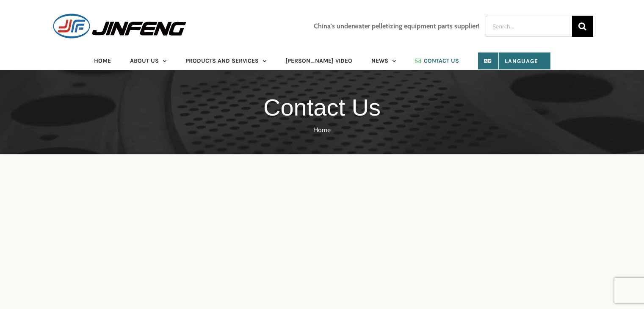 This screenshot has width=644, height=309. What do you see at coordinates (514, 61) in the screenshot?
I see `span: Language` at bounding box center [514, 61].